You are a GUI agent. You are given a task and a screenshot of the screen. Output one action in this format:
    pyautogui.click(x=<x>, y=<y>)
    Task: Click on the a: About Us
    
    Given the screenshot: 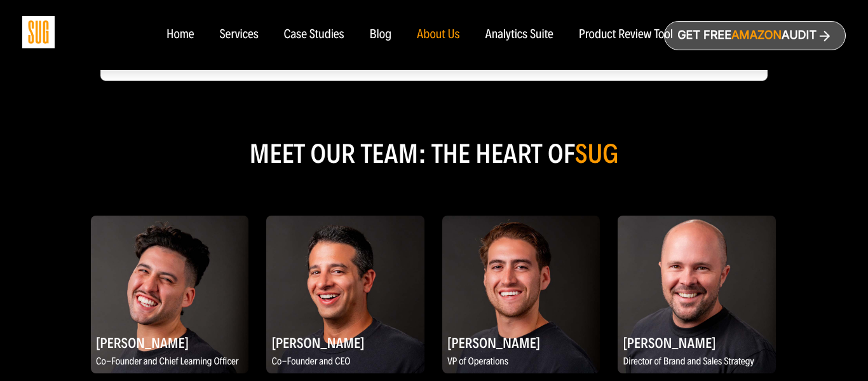 What is the action you would take?
    pyautogui.click(x=438, y=35)
    